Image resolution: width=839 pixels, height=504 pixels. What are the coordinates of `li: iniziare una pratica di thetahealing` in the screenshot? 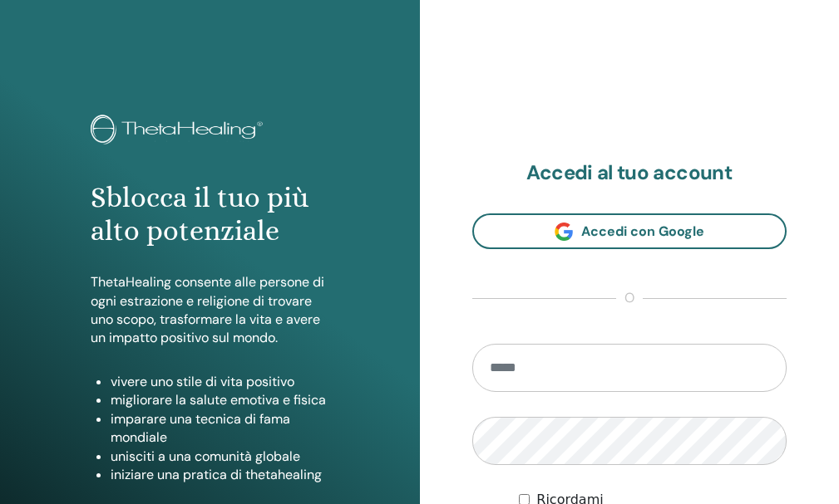 It's located at (219, 475).